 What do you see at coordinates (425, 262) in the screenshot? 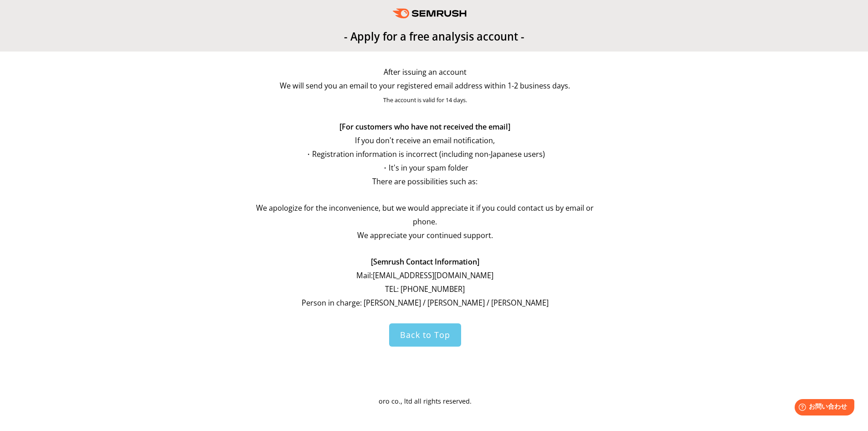
I see `font: [Semrush Contact Information]` at bounding box center [425, 262].